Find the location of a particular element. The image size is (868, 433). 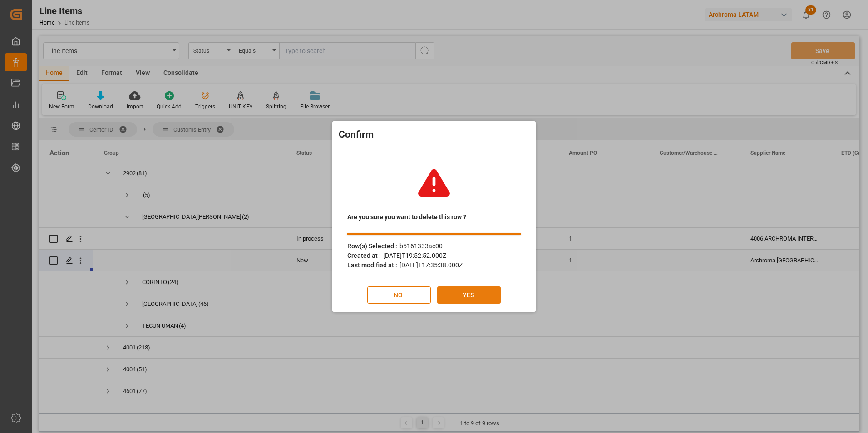

button: YES is located at coordinates (469, 295).